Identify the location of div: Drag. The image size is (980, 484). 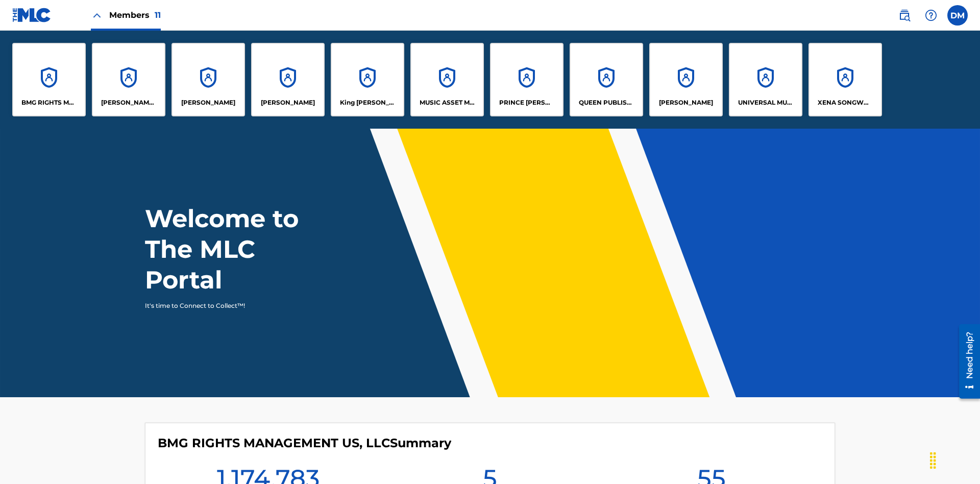
(933, 460).